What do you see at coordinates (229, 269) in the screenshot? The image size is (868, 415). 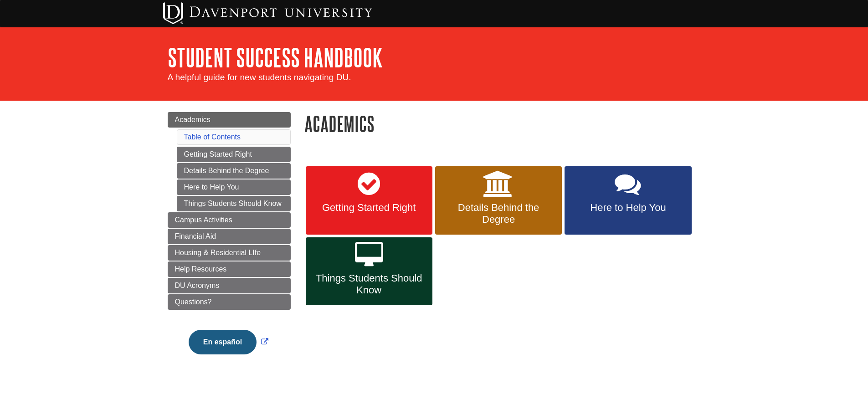 I see `a: Help Resources` at bounding box center [229, 269].